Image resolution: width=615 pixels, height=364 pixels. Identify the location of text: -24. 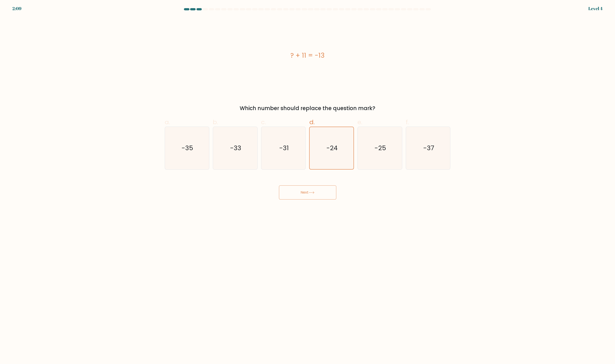
(332, 148).